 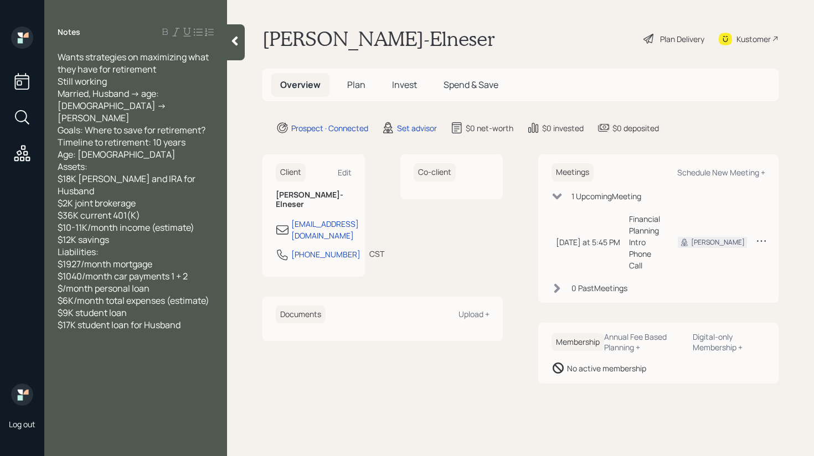 I want to click on div: Financial Planning Intro Phone Call, so click(x=644, y=242).